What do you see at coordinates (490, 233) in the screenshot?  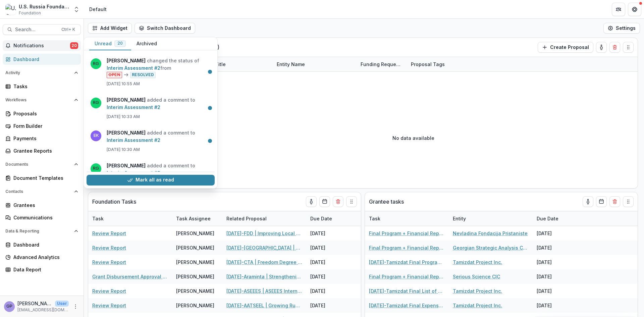 I see `a: Nevladina Fondacija Pristaniste` at bounding box center [490, 233].